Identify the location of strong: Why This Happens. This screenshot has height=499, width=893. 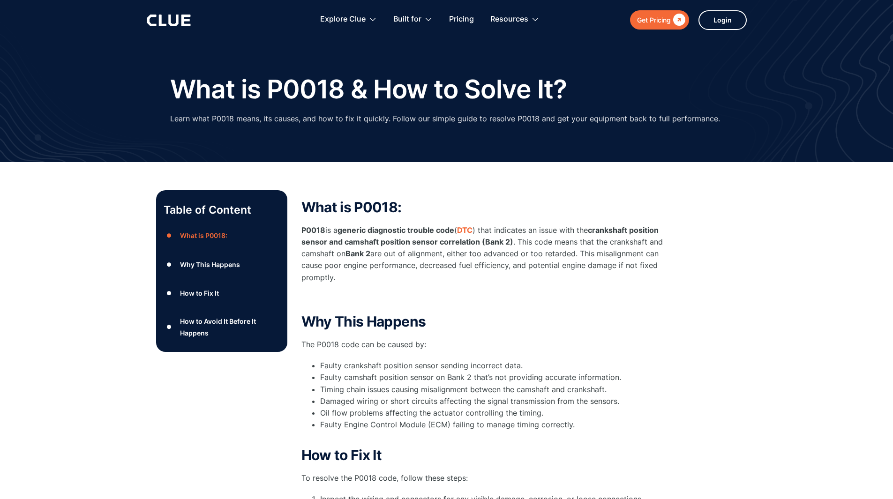
(364, 322).